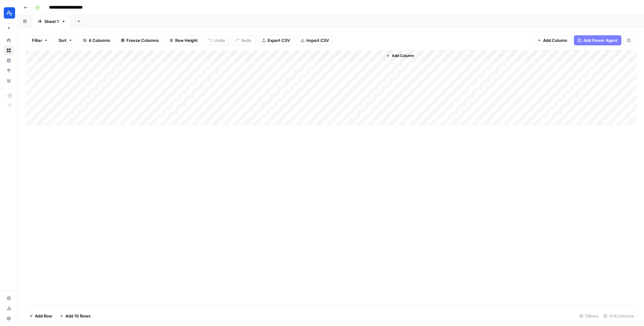 Image resolution: width=644 pixels, height=326 pixels. I want to click on button: 4 Columns, so click(97, 40).